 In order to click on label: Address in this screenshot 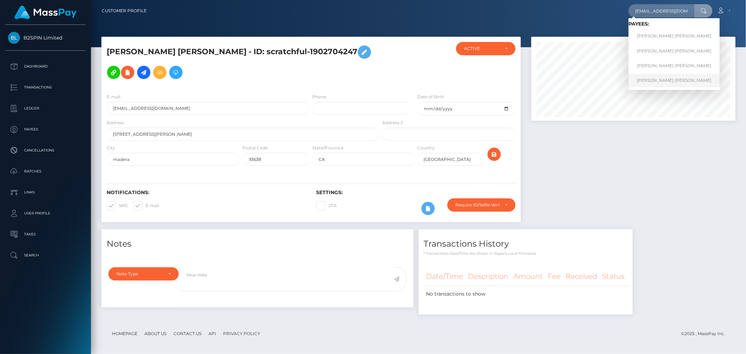, I will do `click(115, 123)`.